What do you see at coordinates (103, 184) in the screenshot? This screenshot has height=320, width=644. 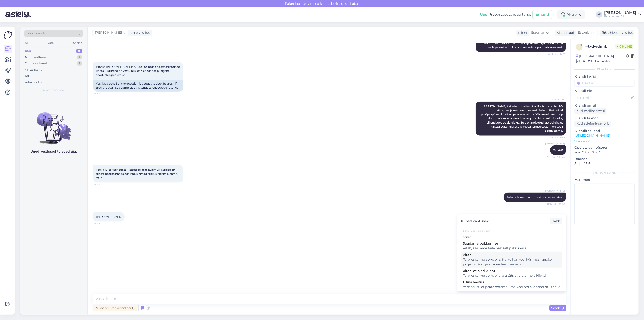 I see `span: 16:47` at bounding box center [103, 184].